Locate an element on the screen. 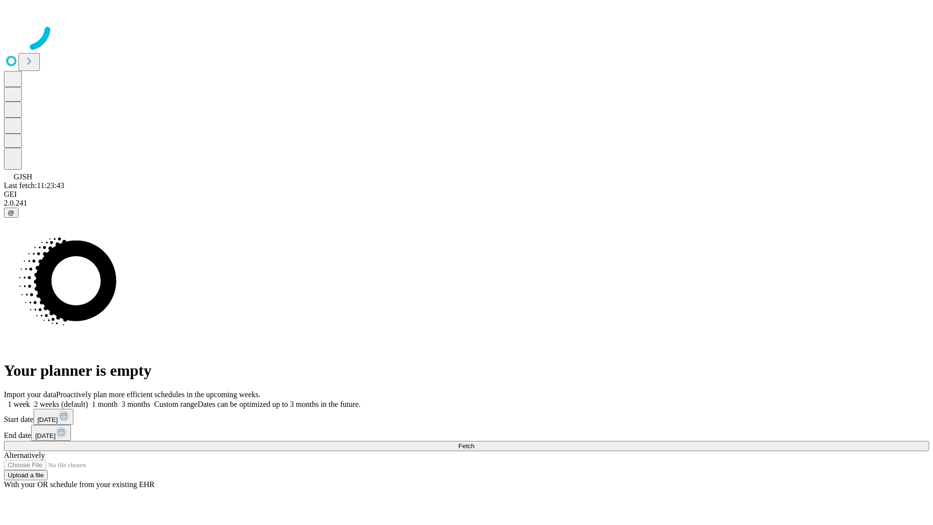 This screenshot has width=933, height=525. span: Alternatively is located at coordinates (24, 455).